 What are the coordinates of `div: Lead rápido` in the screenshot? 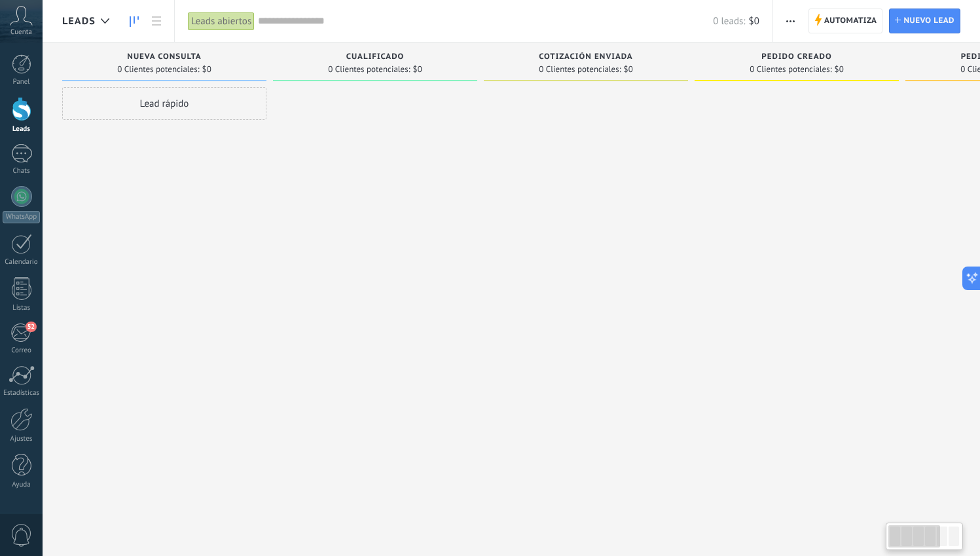 It's located at (164, 104).